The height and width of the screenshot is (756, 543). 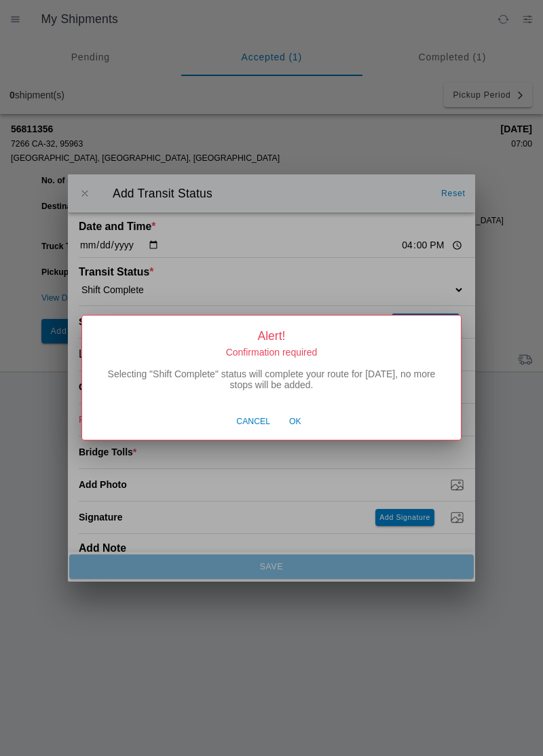 I want to click on button: Cancel, so click(x=253, y=422).